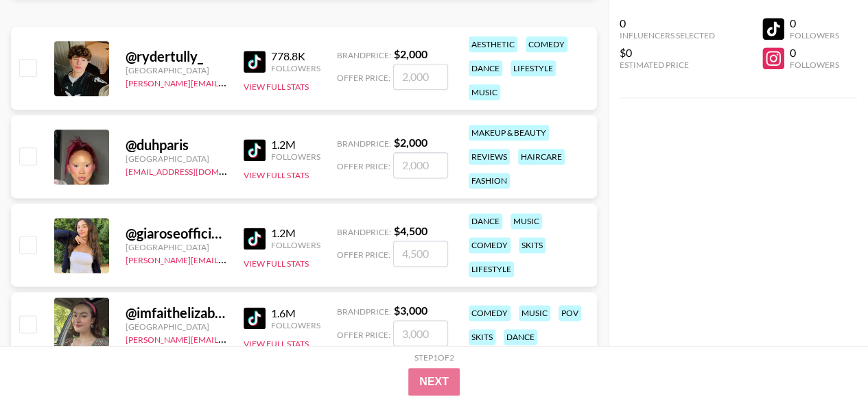  I want to click on div: @ giaroseofficial10, so click(176, 233).